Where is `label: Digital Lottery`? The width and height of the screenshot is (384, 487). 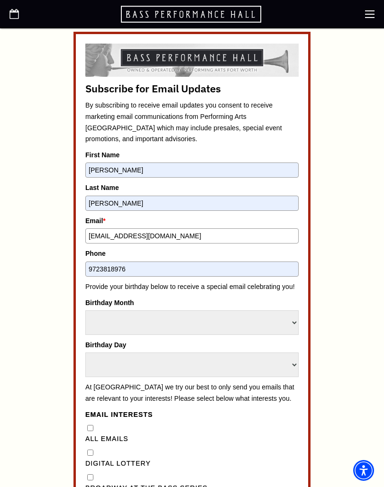
label: Digital Lottery is located at coordinates (192, 464).